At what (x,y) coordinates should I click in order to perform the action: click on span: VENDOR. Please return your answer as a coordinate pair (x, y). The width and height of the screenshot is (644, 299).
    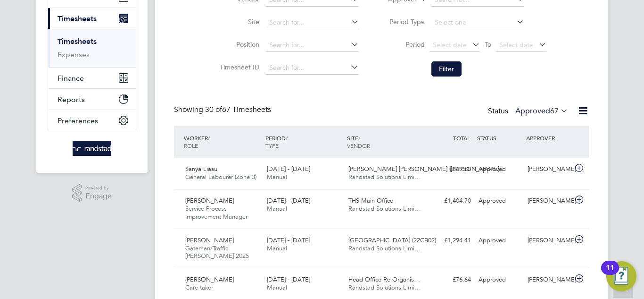
    Looking at the image, I should click on (358, 145).